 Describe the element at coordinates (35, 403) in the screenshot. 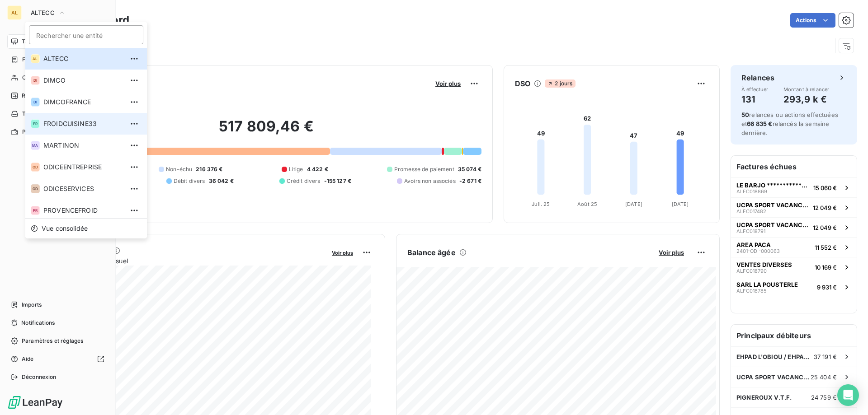

I see `img: Logo LeanPay` at that location.